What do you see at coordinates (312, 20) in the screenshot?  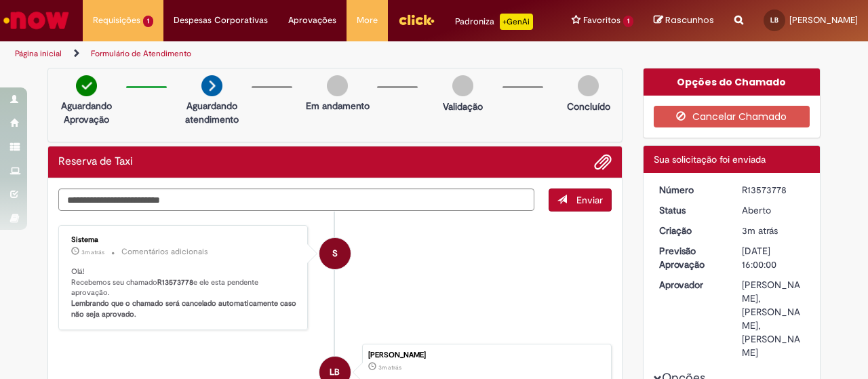 I see `span: Aprovações` at bounding box center [312, 20].